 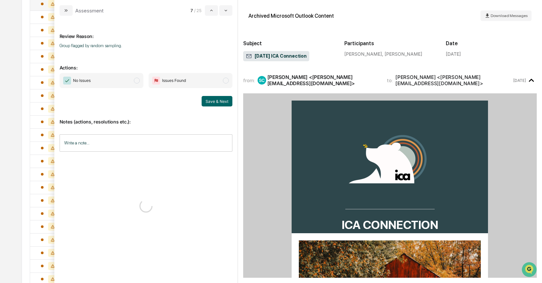 What do you see at coordinates (519, 80) in the screenshot?
I see `time: Monday, October 6, 2025 at 9:32:51 PM` at bounding box center [519, 80].